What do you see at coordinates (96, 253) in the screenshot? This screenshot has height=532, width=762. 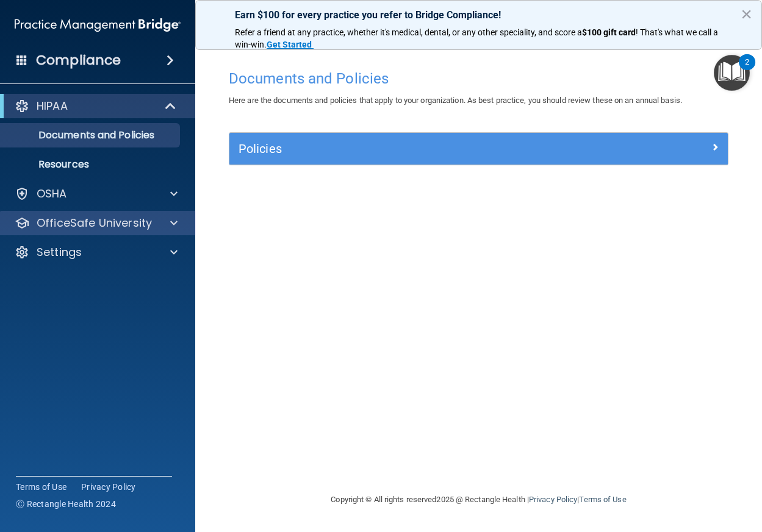 I see `a: Settings` at bounding box center [96, 253].